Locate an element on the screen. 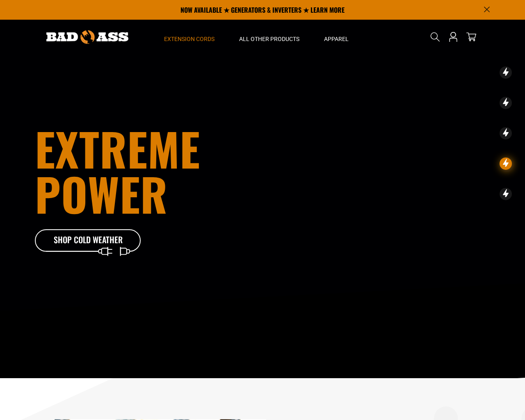 This screenshot has width=525, height=420. summary: Search is located at coordinates (435, 37).